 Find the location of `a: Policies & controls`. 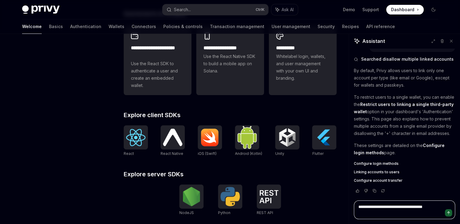

a: Policies & controls is located at coordinates (183, 27).